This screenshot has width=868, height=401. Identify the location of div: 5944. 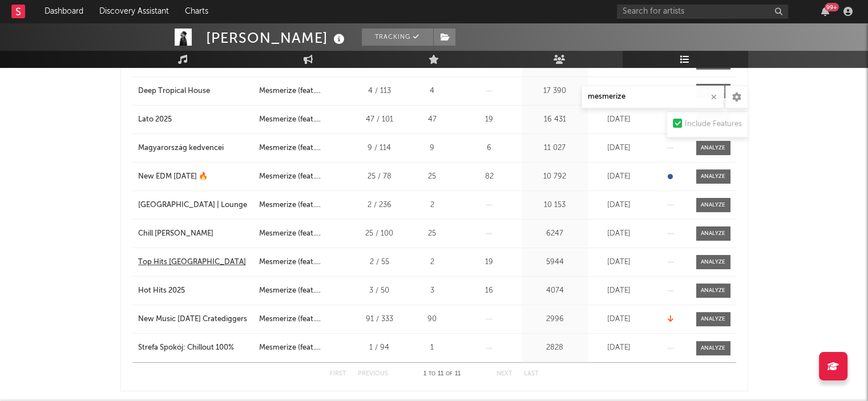
(555, 262).